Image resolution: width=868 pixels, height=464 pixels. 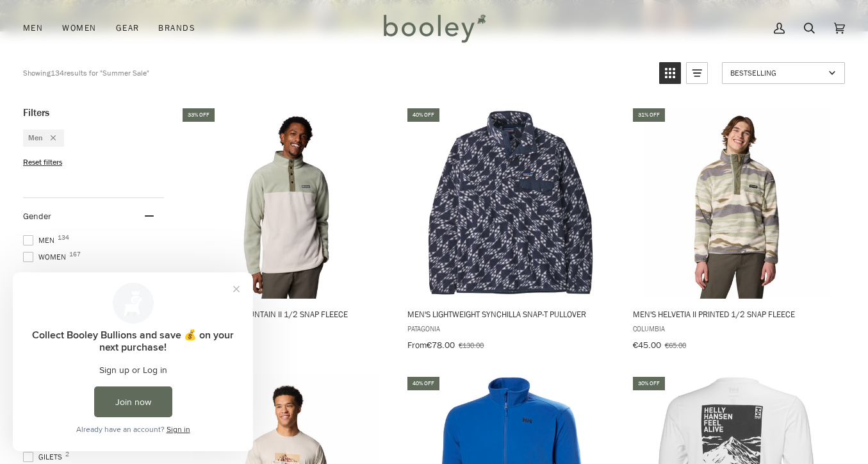 What do you see at coordinates (471, 345) in the screenshot?
I see `span: €130.00` at bounding box center [471, 345].